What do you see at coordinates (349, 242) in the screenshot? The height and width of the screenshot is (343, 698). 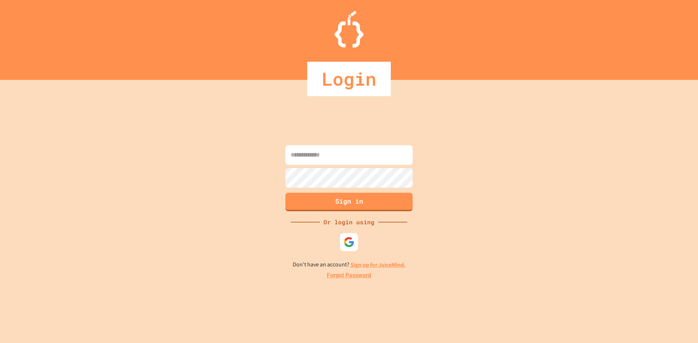 I see `img: google-icon.svg` at bounding box center [349, 242].